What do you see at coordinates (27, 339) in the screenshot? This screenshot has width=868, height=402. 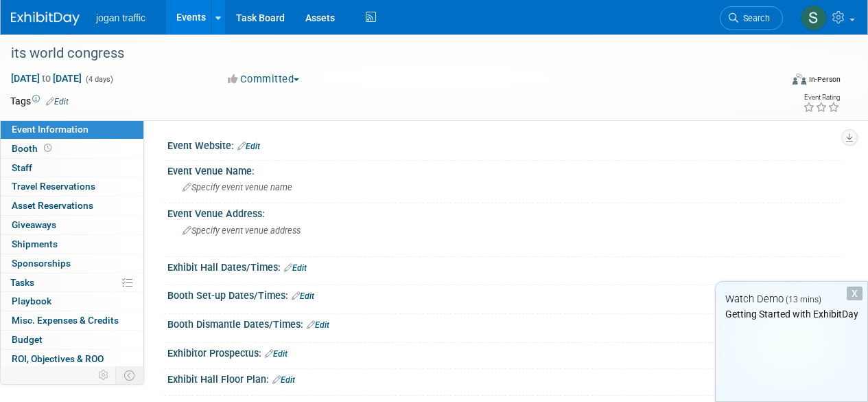 I see `span: Budget` at bounding box center [27, 339].